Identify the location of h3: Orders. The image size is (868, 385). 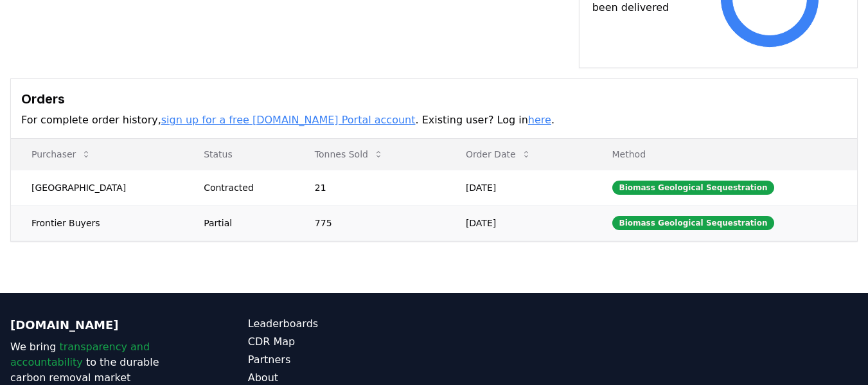
(434, 99).